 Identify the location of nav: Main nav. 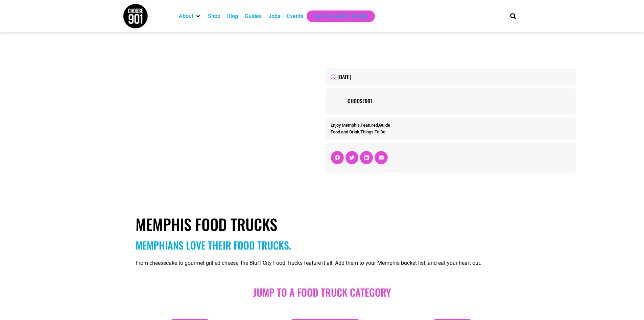
(337, 16).